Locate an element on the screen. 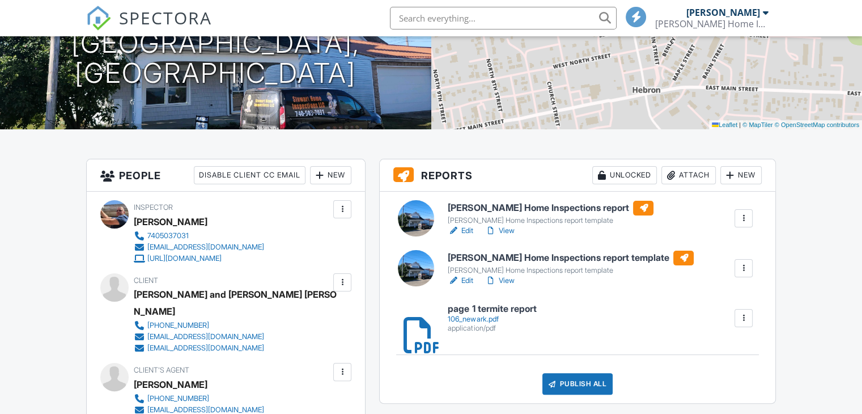  div: 7405037031 is located at coordinates (168, 236).